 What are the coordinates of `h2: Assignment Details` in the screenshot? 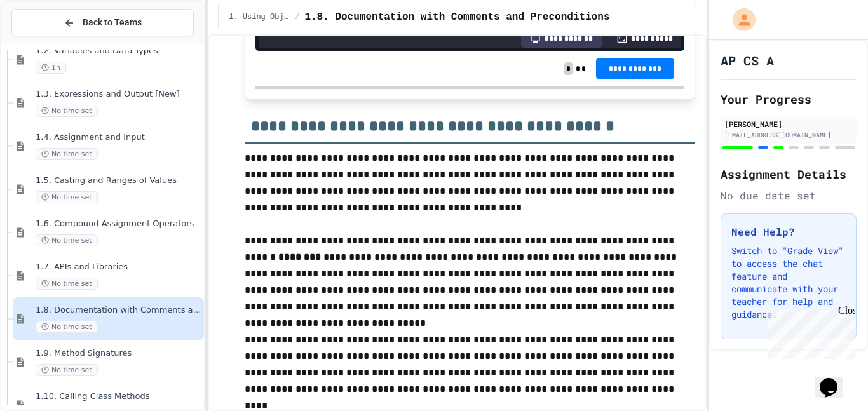 It's located at (789, 174).